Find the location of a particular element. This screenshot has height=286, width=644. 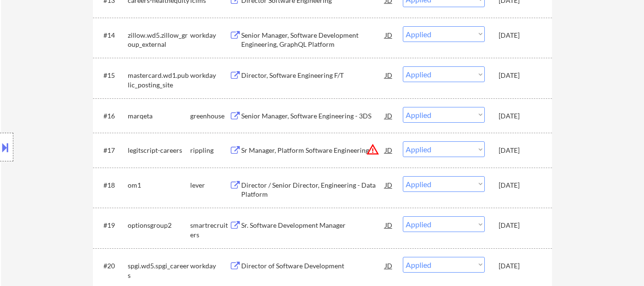

div: Sr. Software Development Manager is located at coordinates (313, 225).